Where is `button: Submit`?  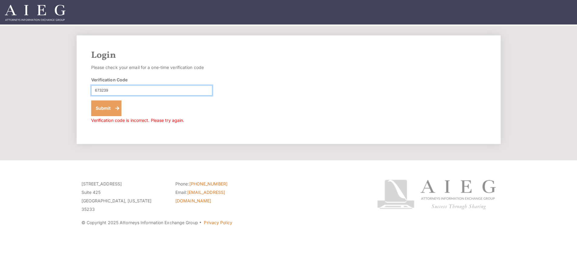 button: Submit is located at coordinates (106, 108).